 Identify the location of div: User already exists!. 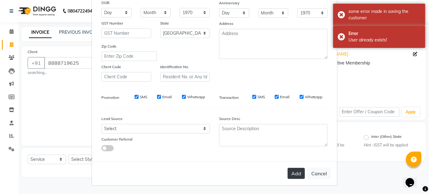
(385, 40).